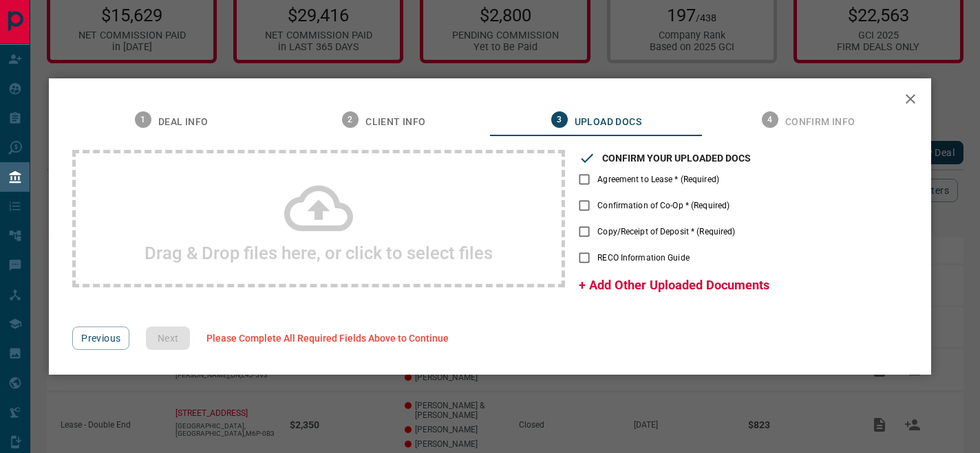 This screenshot has width=980, height=453. Describe the element at coordinates (642, 258) in the screenshot. I see `span: RECO Information Guide` at that location.